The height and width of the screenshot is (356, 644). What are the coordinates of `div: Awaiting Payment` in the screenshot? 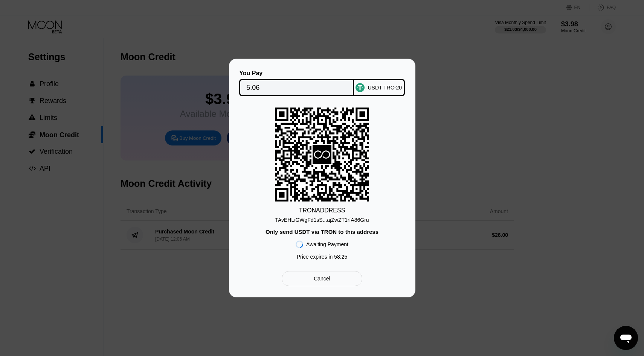 It's located at (327, 244).